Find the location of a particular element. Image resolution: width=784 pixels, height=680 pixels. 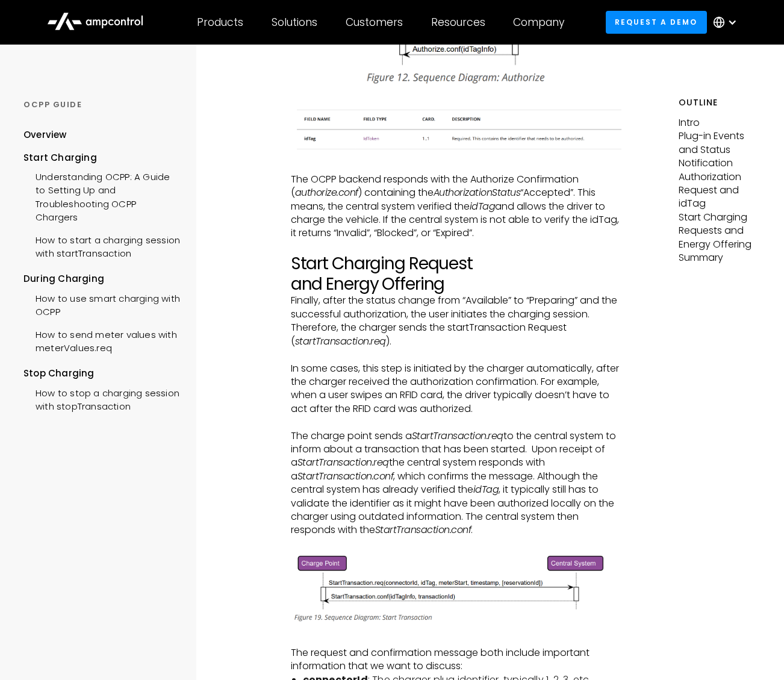

h2: Start Charging Request and Energy Offering is located at coordinates (457, 273).